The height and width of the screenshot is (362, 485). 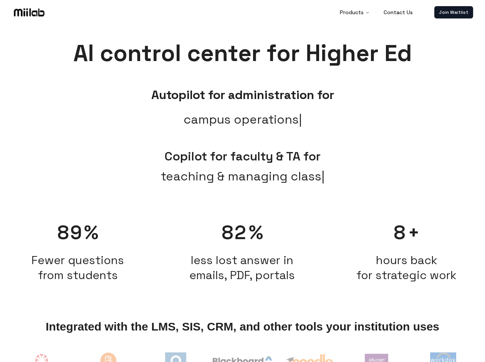 I want to click on button: Products, so click(x=354, y=12).